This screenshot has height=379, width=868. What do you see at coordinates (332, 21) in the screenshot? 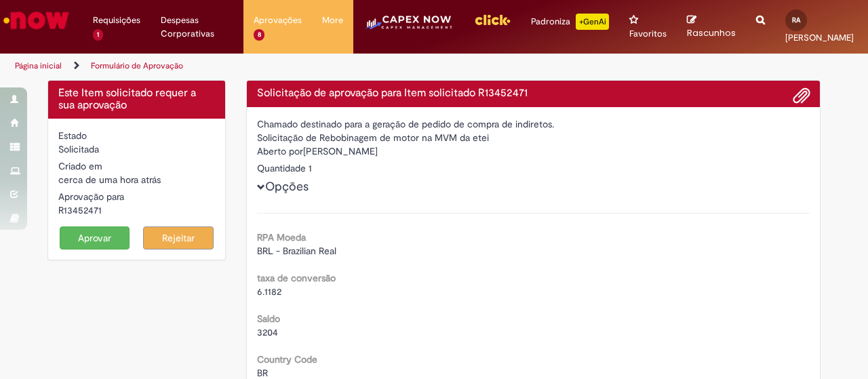
I see `span: More` at bounding box center [332, 21].